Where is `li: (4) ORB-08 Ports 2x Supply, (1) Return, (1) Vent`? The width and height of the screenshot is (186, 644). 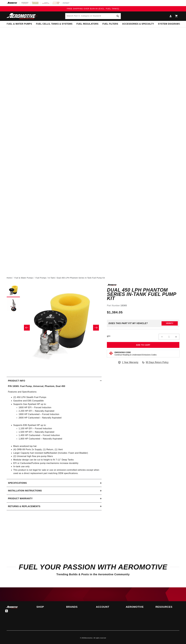
li: (4) ORB-08 Ports 2x Supply, (1) Return, (1) Vent is located at coordinates (57, 450).